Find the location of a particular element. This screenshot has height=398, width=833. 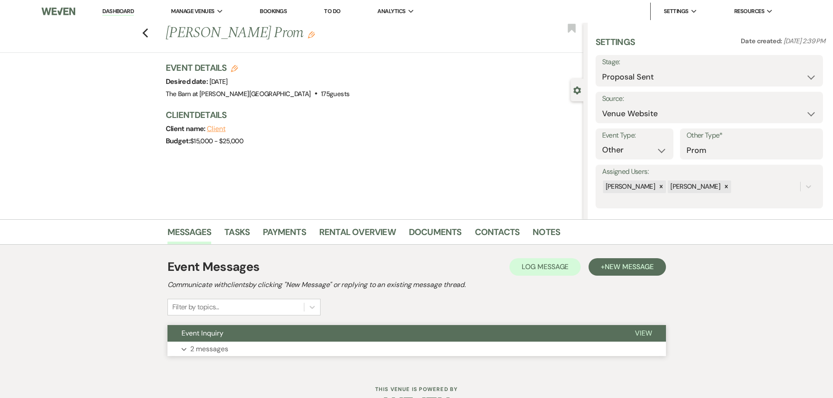

a: Bookings is located at coordinates (273, 11).